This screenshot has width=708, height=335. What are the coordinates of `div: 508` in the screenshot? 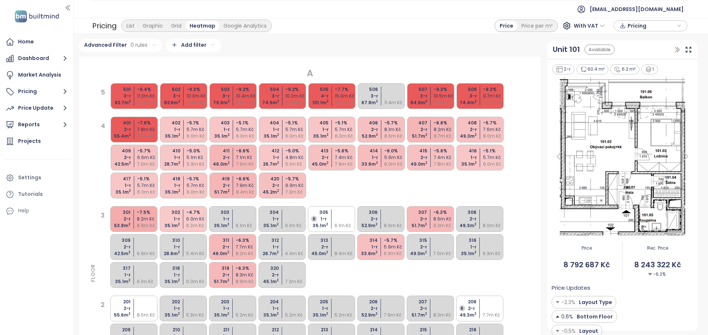 It's located at (466, 90).